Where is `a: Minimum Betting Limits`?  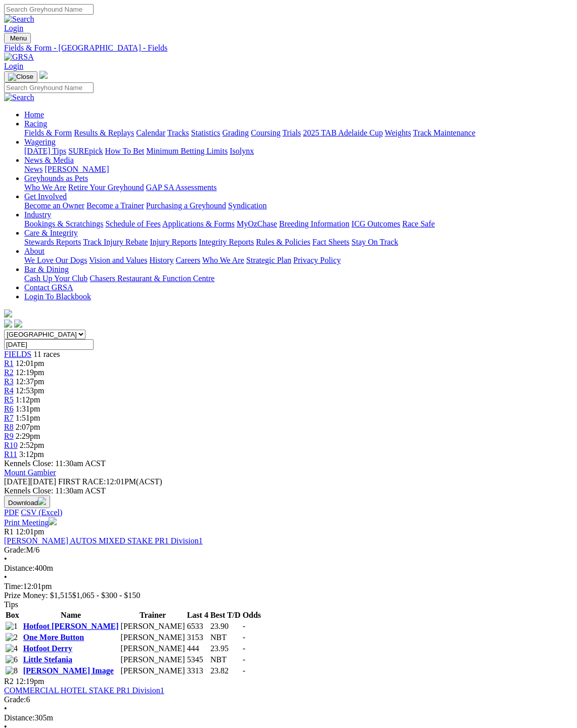 a: Minimum Betting Limits is located at coordinates (186, 151).